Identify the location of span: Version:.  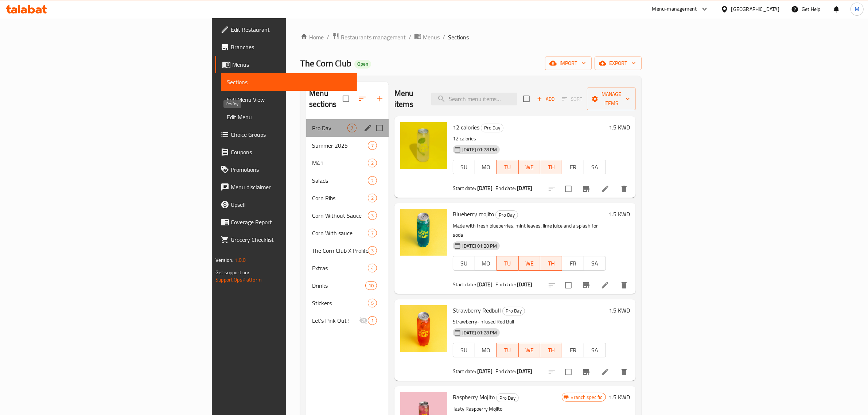
(224, 260).